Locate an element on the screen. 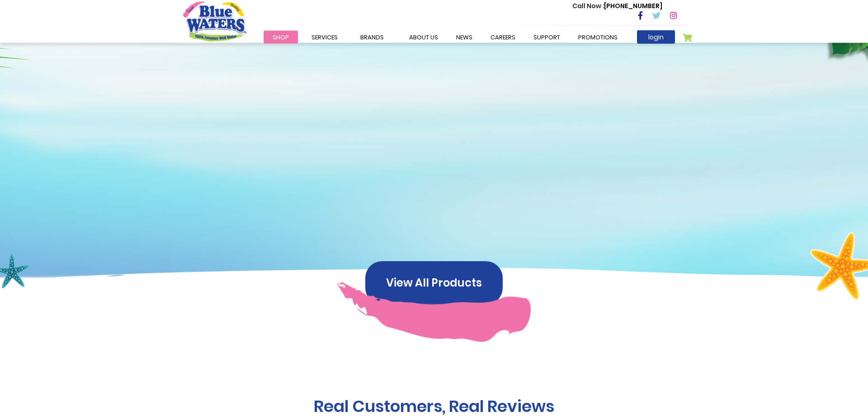 The height and width of the screenshot is (416, 868). a: View All Products is located at coordinates (434, 283).